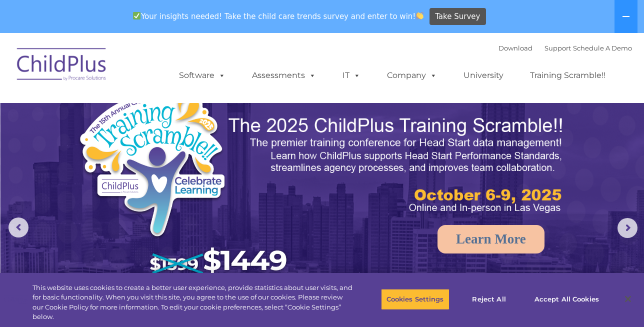 The width and height of the screenshot is (644, 327). Describe the element at coordinates (415, 300) in the screenshot. I see `button: Cookies Settings` at that location.